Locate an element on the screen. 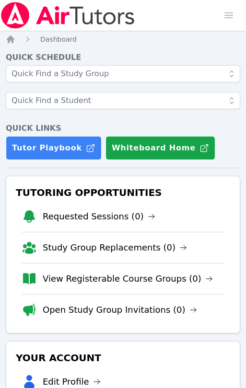 The height and width of the screenshot is (388, 246). a: Open Study Group Invitations (0) is located at coordinates (120, 310).